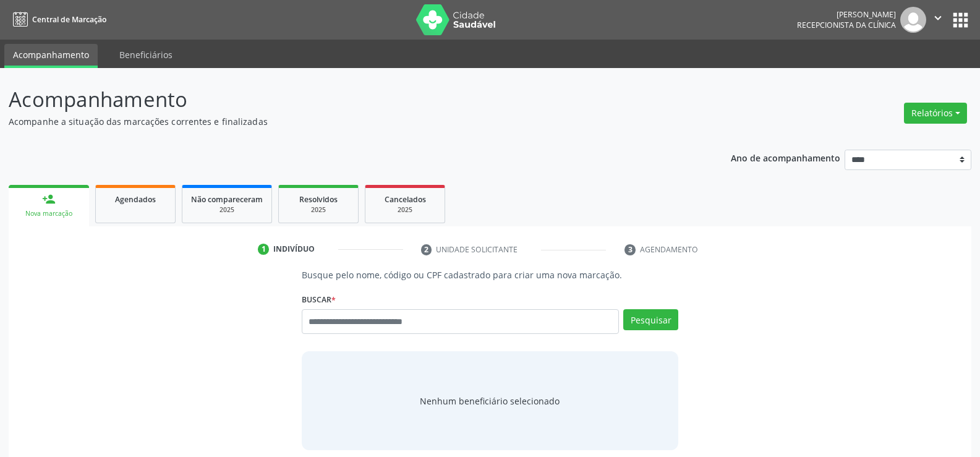  Describe the element at coordinates (57, 19) in the screenshot. I see `a: Central de Marcação` at that location.